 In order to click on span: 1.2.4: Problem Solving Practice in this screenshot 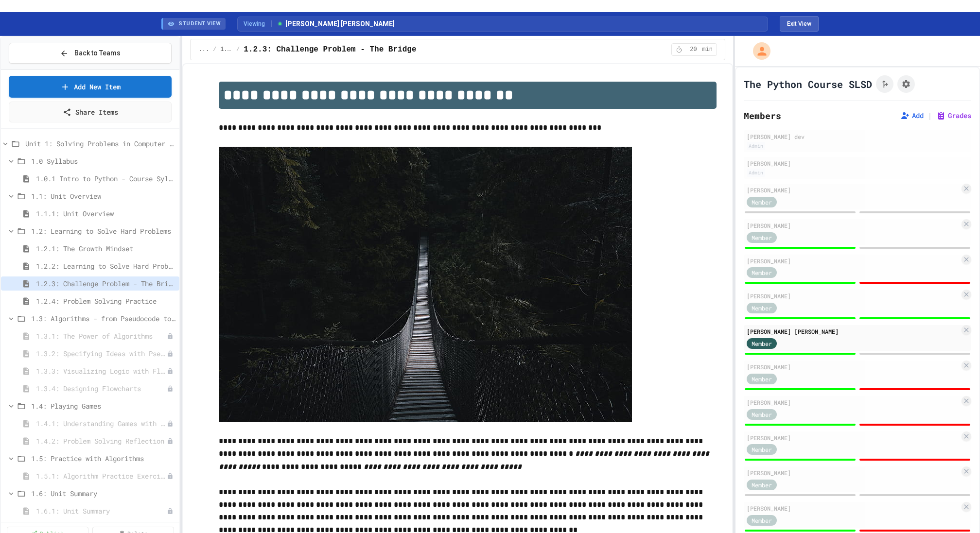, I will do `click(106, 301)`.